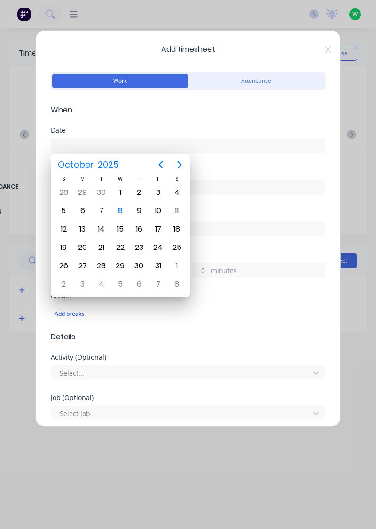 The width and height of the screenshot is (376, 529). Describe the element at coordinates (177, 247) in the screenshot. I see `div: Saturday, October 25, 2025` at that location.